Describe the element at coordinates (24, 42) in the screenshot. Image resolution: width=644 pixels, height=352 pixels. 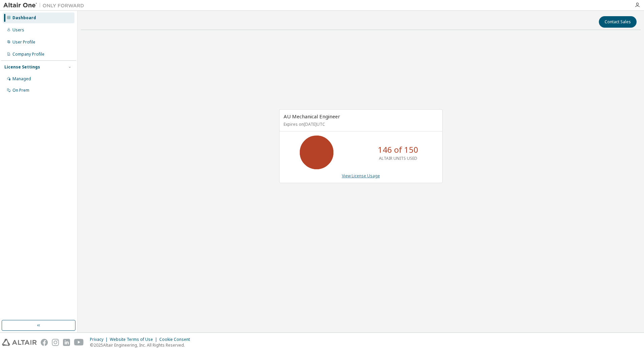
I see `div: User Profile` at that location.